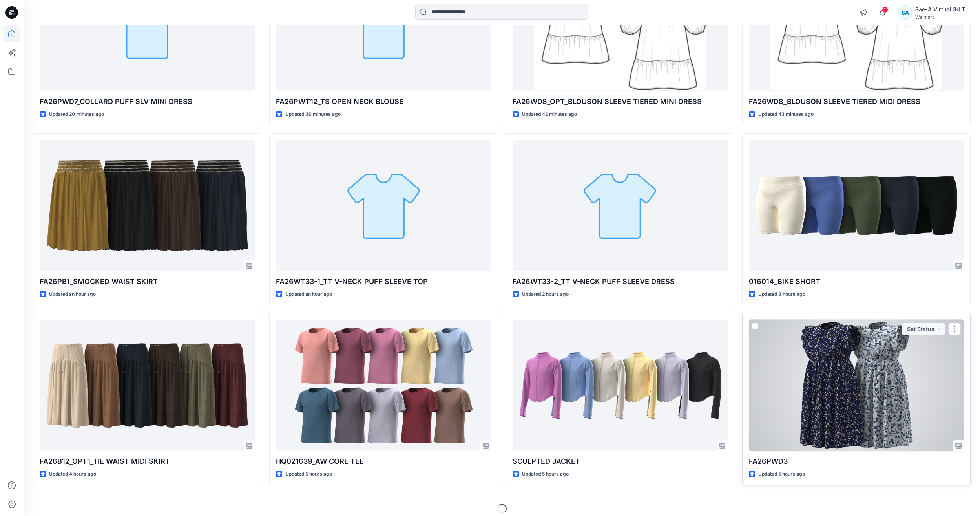  What do you see at coordinates (383, 102) in the screenshot?
I see `p: FA26PWT12_TS OPEN NECK BLOUSE` at bounding box center [383, 102].